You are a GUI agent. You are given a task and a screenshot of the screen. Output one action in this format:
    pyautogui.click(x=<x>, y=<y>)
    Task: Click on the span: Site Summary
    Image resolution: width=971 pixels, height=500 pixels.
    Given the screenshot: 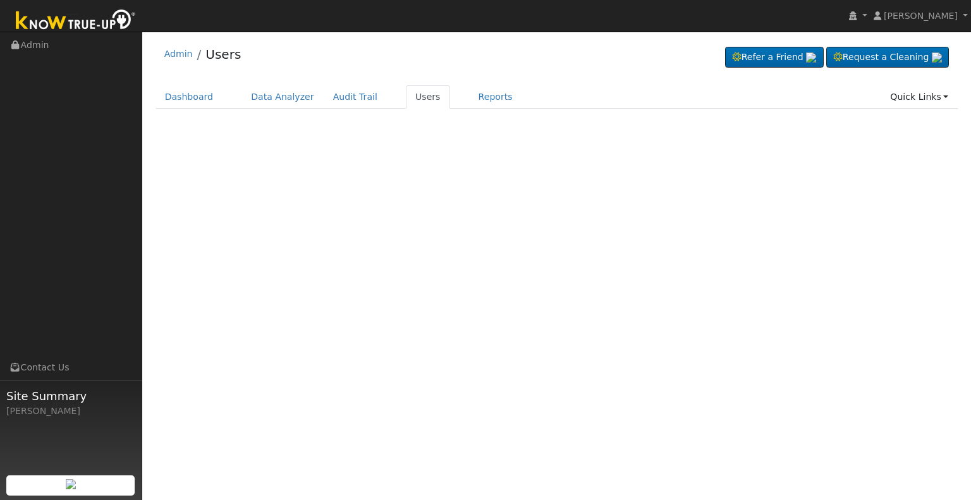 What is the action you would take?
    pyautogui.click(x=71, y=396)
    